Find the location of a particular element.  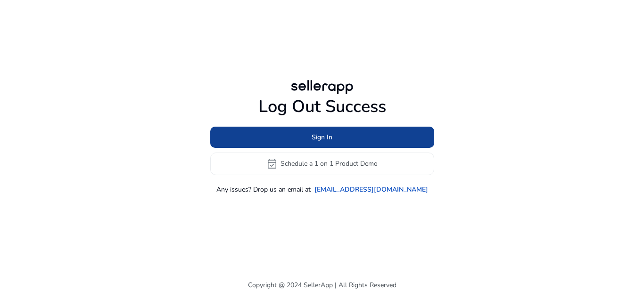

button: event_availableSchedule a 1 on 1 Product Demo is located at coordinates (322, 164).